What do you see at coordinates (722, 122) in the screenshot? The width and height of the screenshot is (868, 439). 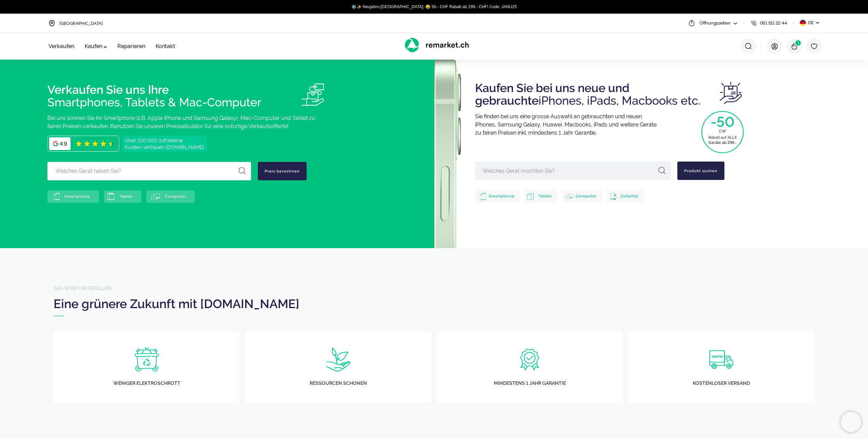 I see `p: -50` at bounding box center [722, 122].